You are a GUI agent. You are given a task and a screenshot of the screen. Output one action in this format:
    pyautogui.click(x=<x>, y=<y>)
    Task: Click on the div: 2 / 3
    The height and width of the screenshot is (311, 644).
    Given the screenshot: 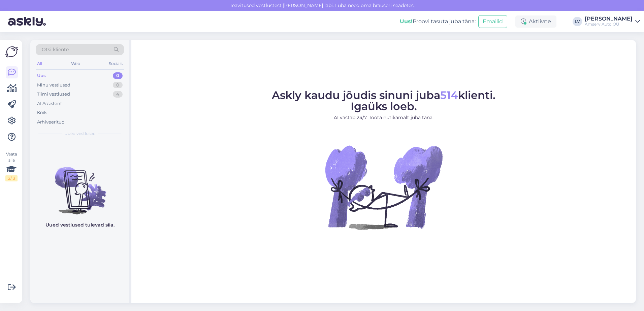 What is the action you would take?
    pyautogui.click(x=12, y=179)
    